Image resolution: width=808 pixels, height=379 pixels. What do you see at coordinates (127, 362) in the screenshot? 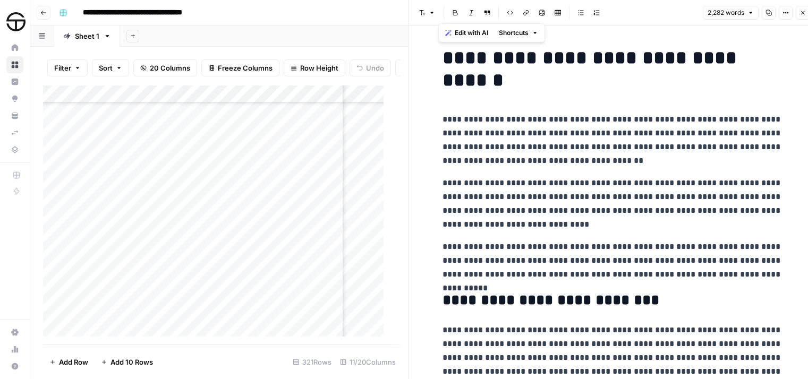
I see `button: Add 10 Rows` at bounding box center [127, 362].